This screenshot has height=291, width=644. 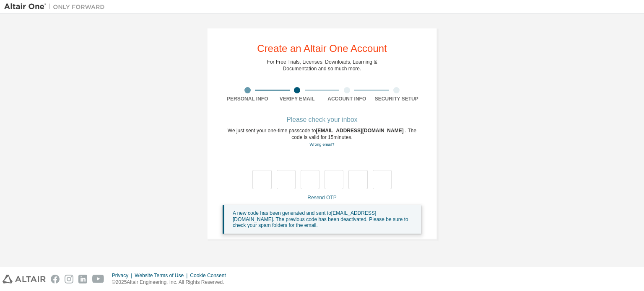 What do you see at coordinates (247, 99) in the screenshot?
I see `div: Personal Info` at bounding box center [247, 99].